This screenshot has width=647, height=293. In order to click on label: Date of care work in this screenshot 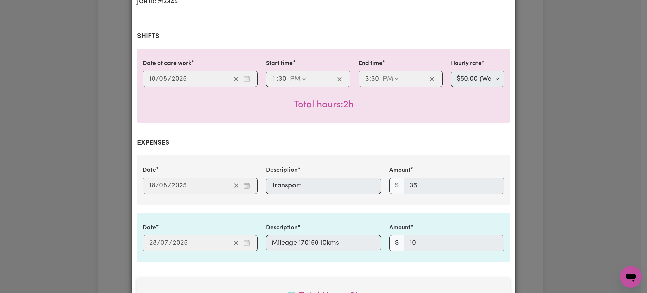, I will do `click(167, 64)`.